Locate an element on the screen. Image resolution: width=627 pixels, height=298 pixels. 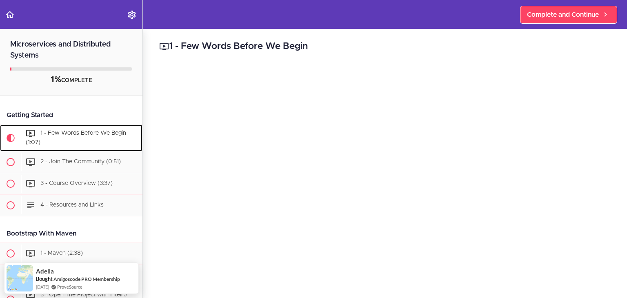
a: Complete and Continue is located at coordinates (569, 15).